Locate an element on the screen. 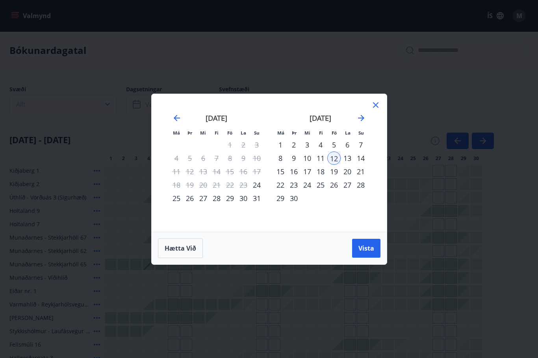 This screenshot has width=538, height=358. td: Not available. föstudagur, 8. ágúst 2025 is located at coordinates (230, 158).